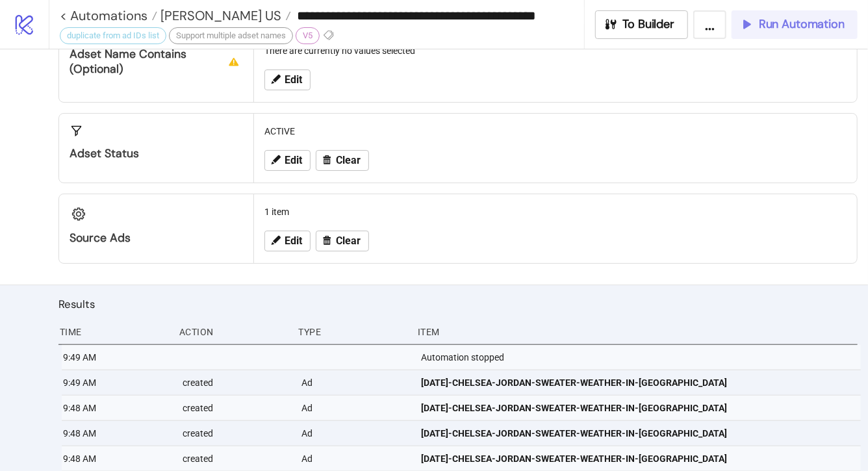 The image size is (868, 471). Describe the element at coordinates (637, 332) in the screenshot. I see `div: Item` at that location.